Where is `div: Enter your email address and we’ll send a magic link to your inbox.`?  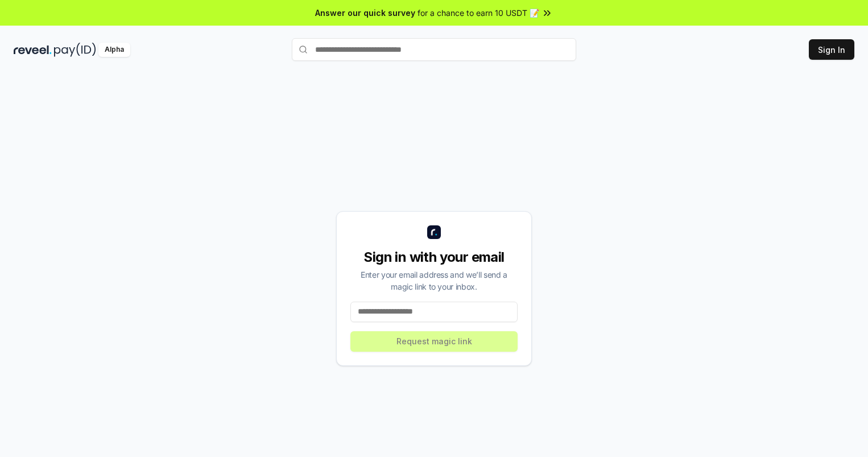
div: Enter your email address and we’ll send a magic link to your inbox. is located at coordinates (434, 280).